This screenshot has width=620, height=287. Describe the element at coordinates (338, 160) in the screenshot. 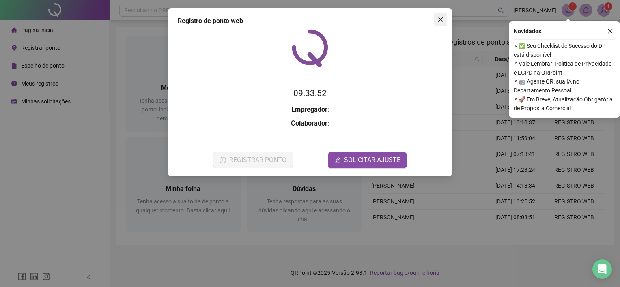

I see `span: edit` at that location.